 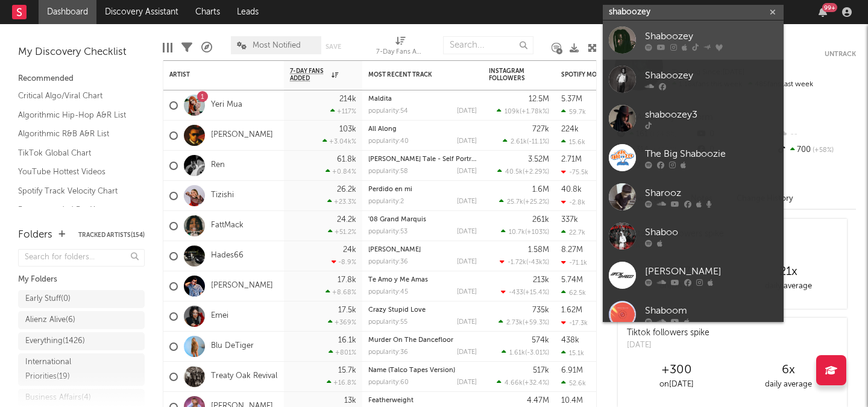 What do you see at coordinates (574, 171) in the screenshot?
I see `div: -75.5k` at bounding box center [574, 171].